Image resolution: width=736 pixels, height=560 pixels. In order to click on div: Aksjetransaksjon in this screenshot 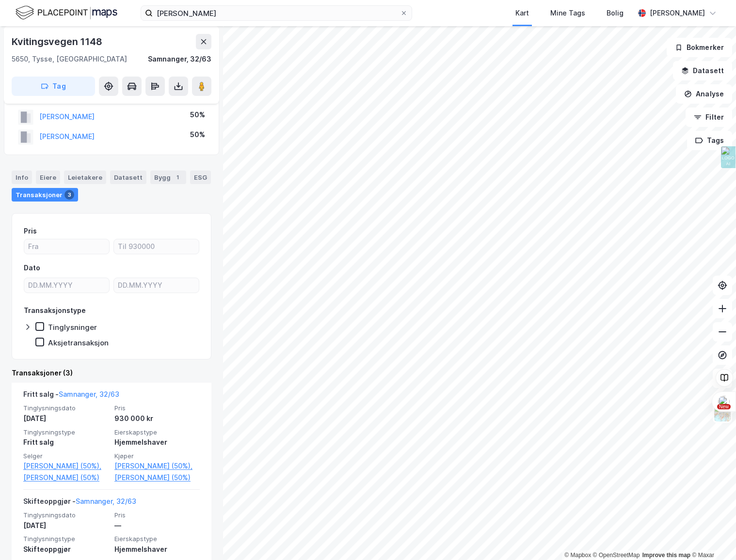, I will do `click(78, 342)`.